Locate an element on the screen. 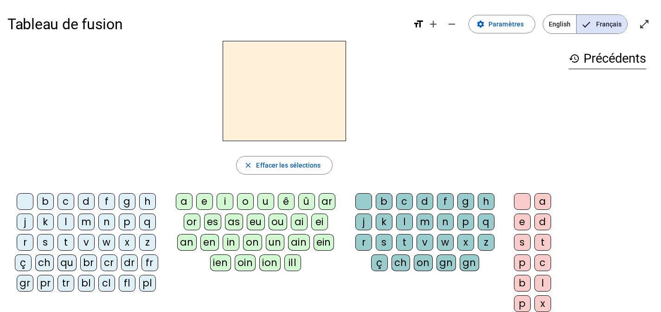 This screenshot has height=312, width=661. div: ê is located at coordinates (286, 201).